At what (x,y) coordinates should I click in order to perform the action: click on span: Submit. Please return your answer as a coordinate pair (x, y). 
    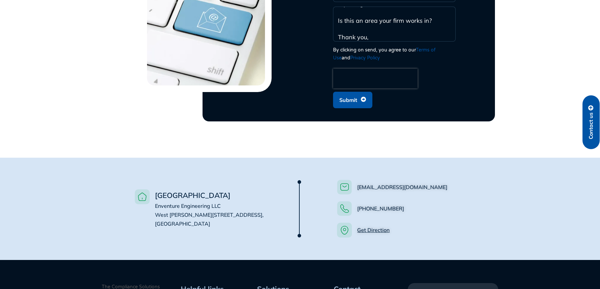
    Looking at the image, I should click on (348, 100).